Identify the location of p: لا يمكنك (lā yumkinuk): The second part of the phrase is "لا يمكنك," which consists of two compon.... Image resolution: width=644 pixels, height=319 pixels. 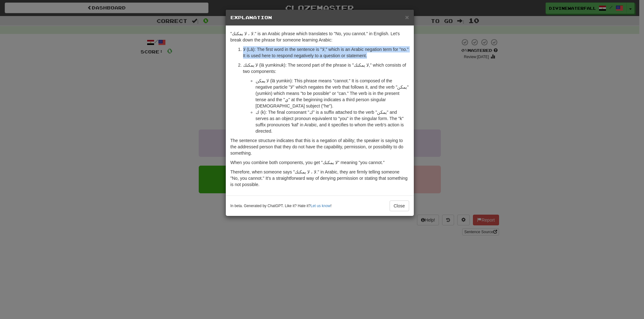
(326, 68).